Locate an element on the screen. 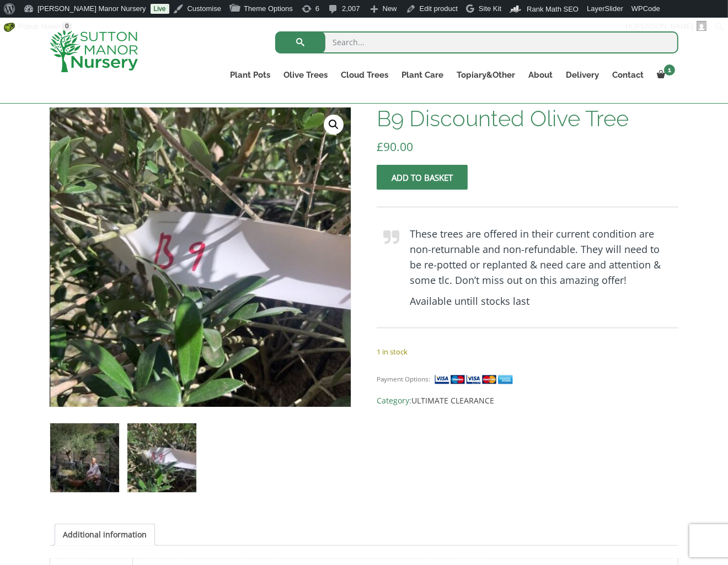 This screenshot has width=728, height=565. img: B9 Discounted Olive Tree - Image 2 is located at coordinates (162, 458).